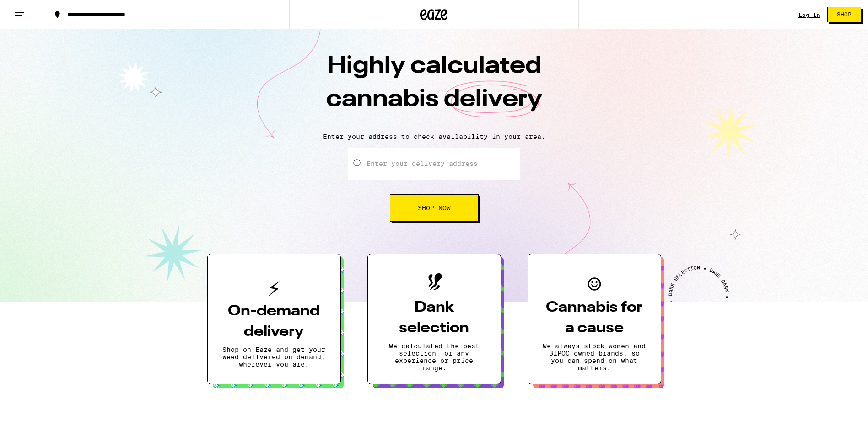  I want to click on a: Log In, so click(810, 14).